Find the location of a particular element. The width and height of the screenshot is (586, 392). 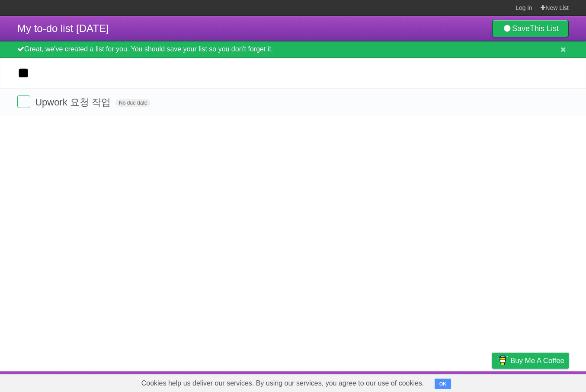

span: Buy me a coffee is located at coordinates (537, 361).